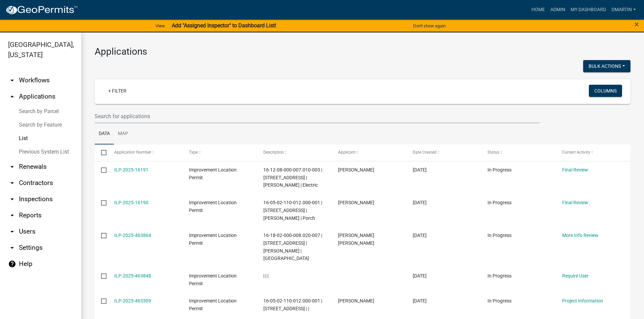 The image size is (644, 319). I want to click on a: Map, so click(123, 134).